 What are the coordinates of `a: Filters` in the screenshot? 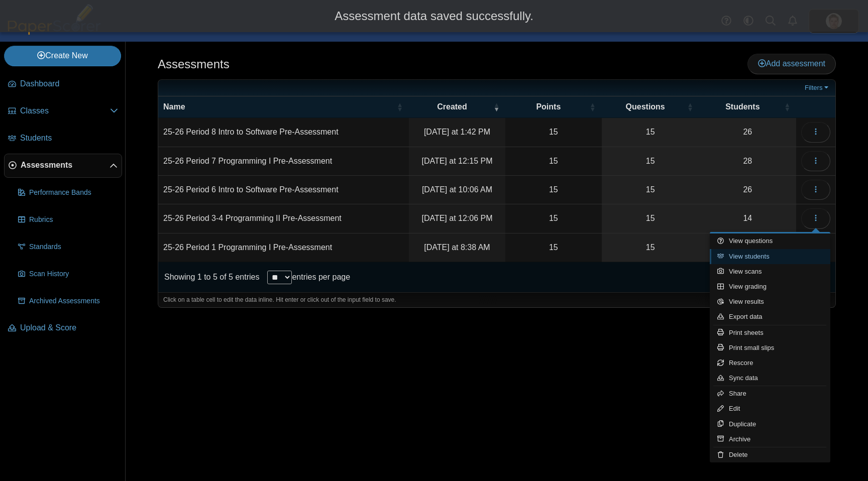 It's located at (818, 88).